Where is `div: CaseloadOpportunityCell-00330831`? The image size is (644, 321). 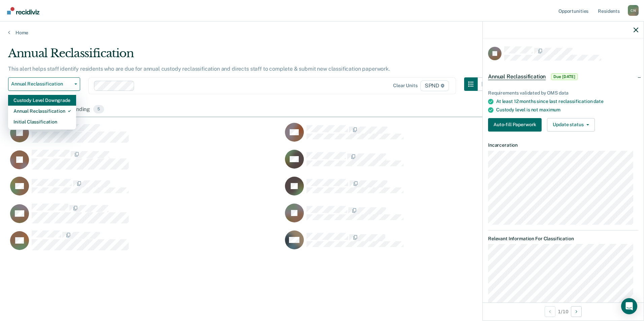
div: CaseloadOpportunityCell-00330831 is located at coordinates (421, 217).